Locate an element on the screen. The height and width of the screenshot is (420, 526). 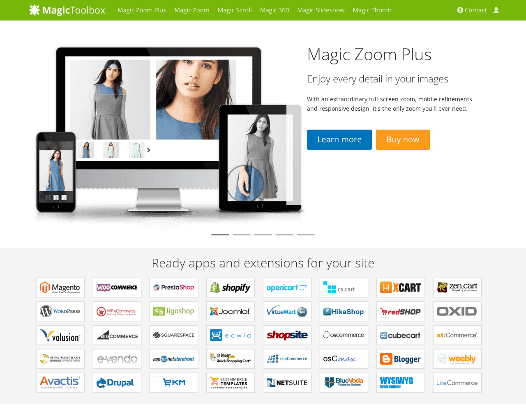
a: Buy now is located at coordinates (403, 140).